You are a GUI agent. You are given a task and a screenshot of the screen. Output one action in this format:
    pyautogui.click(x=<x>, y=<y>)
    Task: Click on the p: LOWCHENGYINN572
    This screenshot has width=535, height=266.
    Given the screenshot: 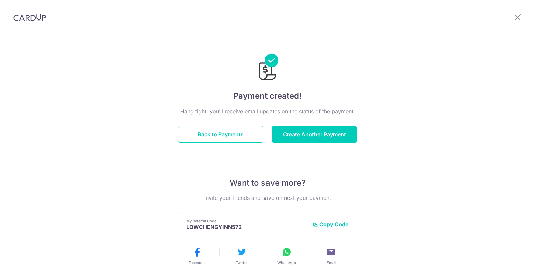 What is the action you would take?
    pyautogui.click(x=247, y=227)
    